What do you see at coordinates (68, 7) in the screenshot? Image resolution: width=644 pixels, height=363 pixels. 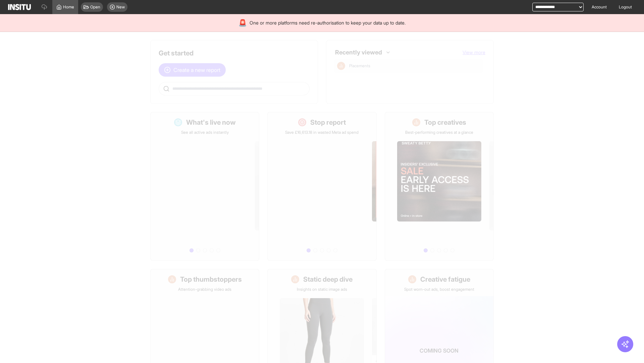 I see `span: Home` at bounding box center [68, 7].